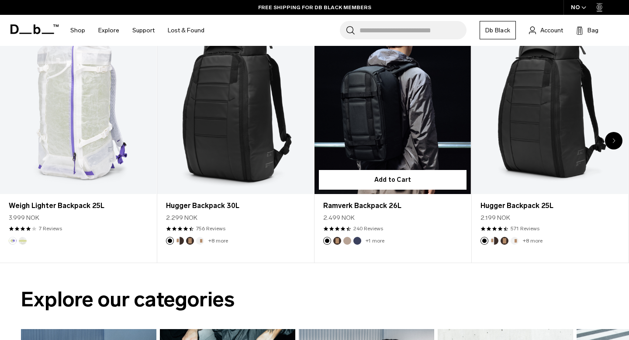 The image size is (629, 340). What do you see at coordinates (236, 141) in the screenshot?
I see `div: 2 / 20` at bounding box center [236, 141].